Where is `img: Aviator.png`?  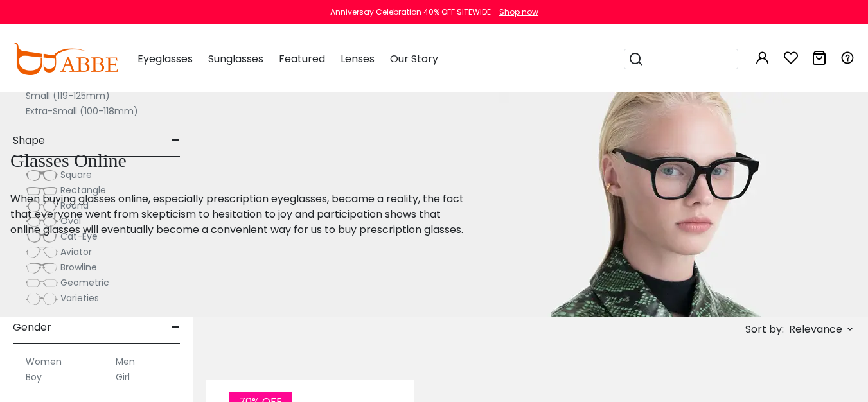
img: Aviator.png is located at coordinates (41, 253).